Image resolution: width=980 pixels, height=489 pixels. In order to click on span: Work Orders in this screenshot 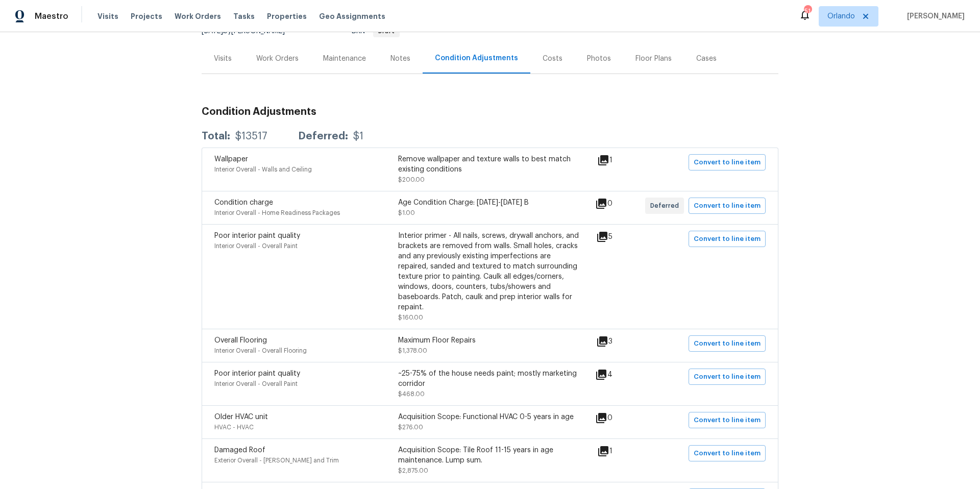, I will do `click(198, 16)`.